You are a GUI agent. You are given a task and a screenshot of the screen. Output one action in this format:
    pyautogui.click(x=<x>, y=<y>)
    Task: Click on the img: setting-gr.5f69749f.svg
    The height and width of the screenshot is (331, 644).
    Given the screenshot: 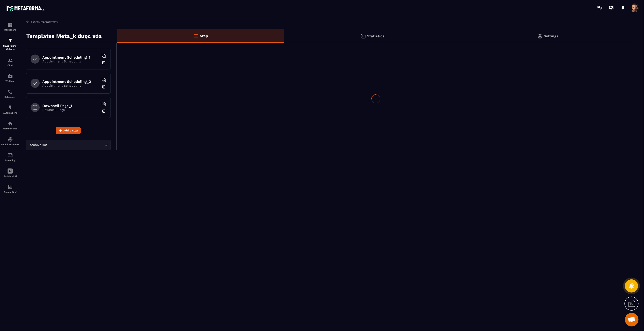 What is the action you would take?
    pyautogui.click(x=540, y=36)
    